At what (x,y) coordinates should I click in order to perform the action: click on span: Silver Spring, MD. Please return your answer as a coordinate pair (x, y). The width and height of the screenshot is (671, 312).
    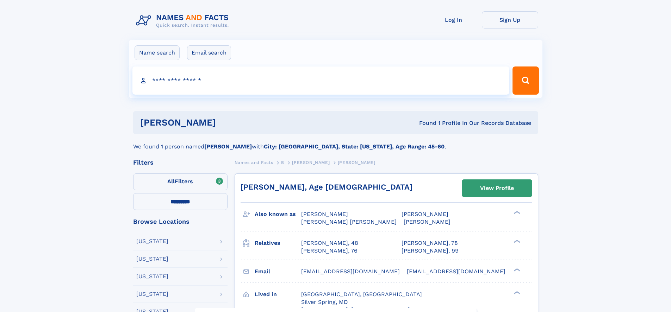
    Looking at the image, I should click on (324, 302).